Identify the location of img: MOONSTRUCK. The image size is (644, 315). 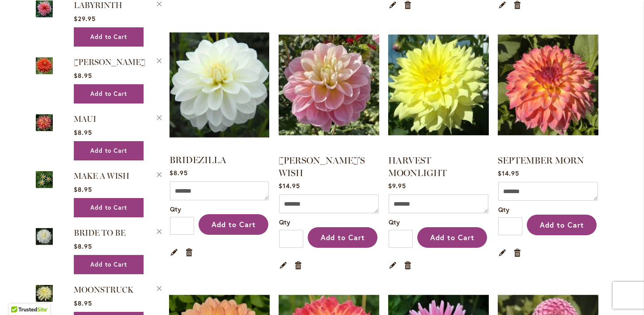
(44, 292).